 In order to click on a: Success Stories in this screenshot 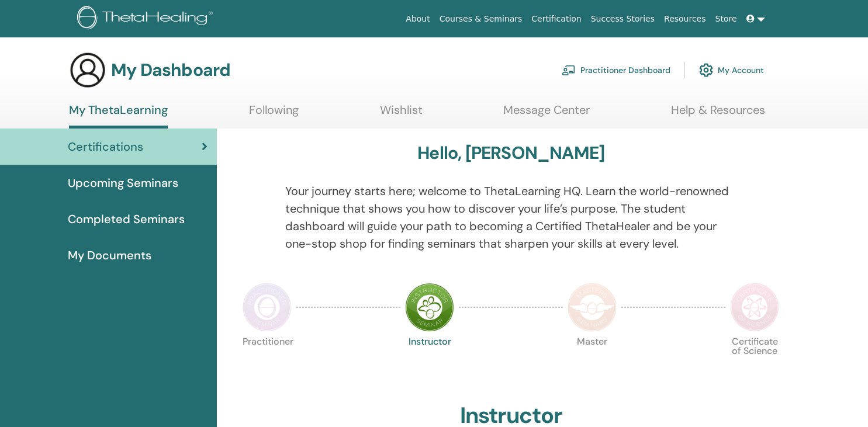, I will do `click(622, 18)`.